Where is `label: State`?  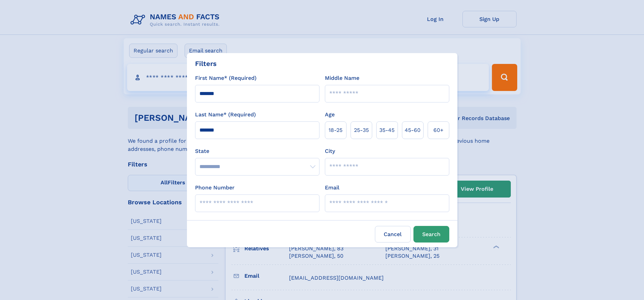 label: State is located at coordinates (257, 151).